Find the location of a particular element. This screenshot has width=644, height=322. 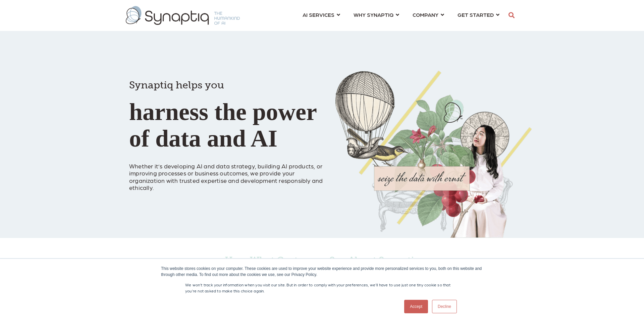

a: WHY SYNAPTIQ is located at coordinates (376, 14).